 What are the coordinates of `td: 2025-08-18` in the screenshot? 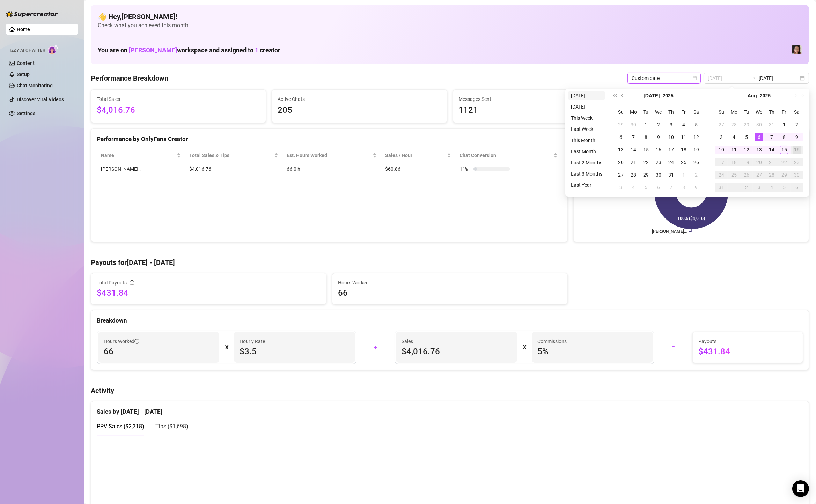 It's located at (734, 163).